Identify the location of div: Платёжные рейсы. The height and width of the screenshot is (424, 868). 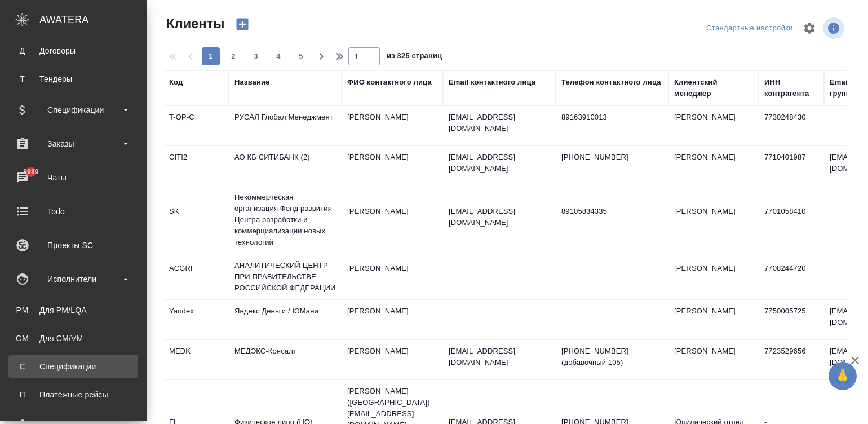
(74, 395).